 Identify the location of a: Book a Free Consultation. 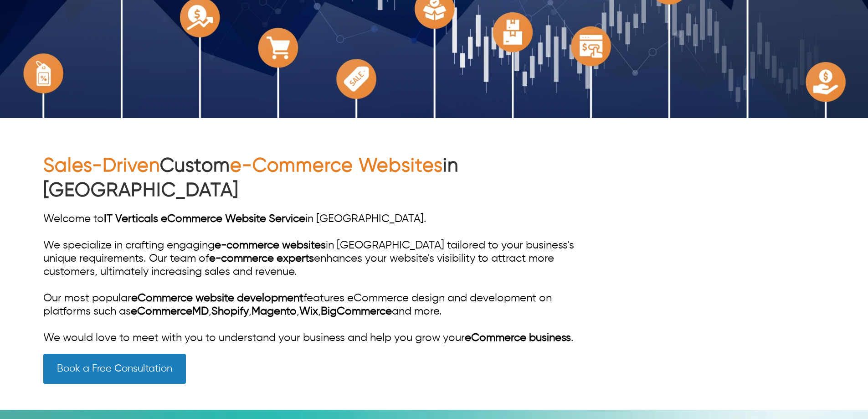
(115, 369).